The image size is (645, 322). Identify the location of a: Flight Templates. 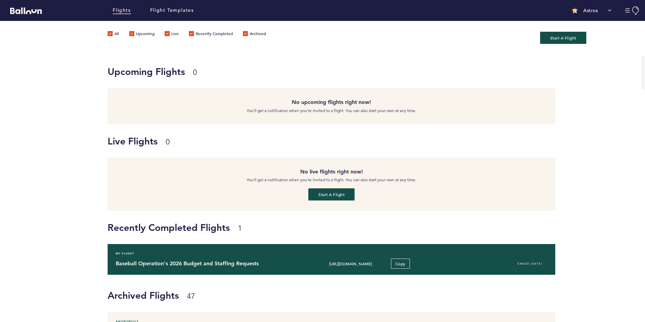
(172, 10).